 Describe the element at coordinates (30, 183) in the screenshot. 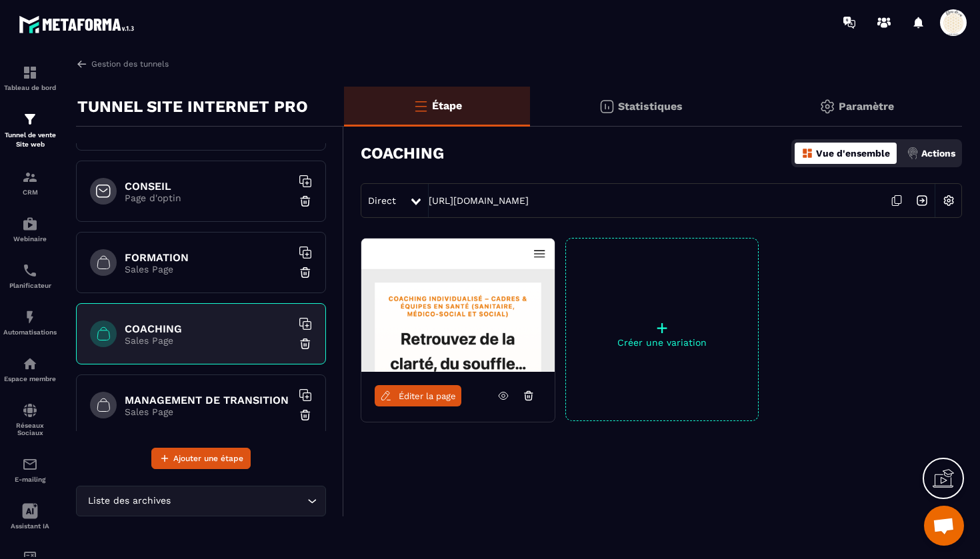

I see `a: formationformationCRM` at that location.